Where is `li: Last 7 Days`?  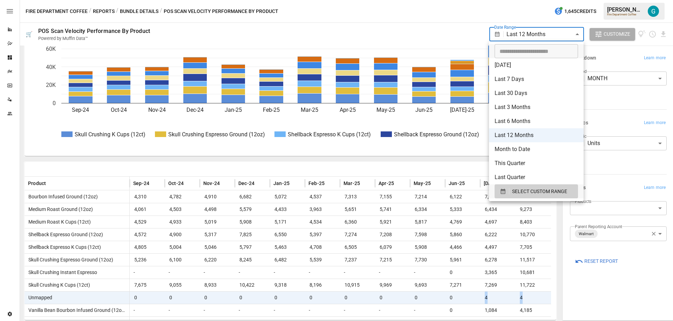
li: Last 7 Days is located at coordinates (537, 79).